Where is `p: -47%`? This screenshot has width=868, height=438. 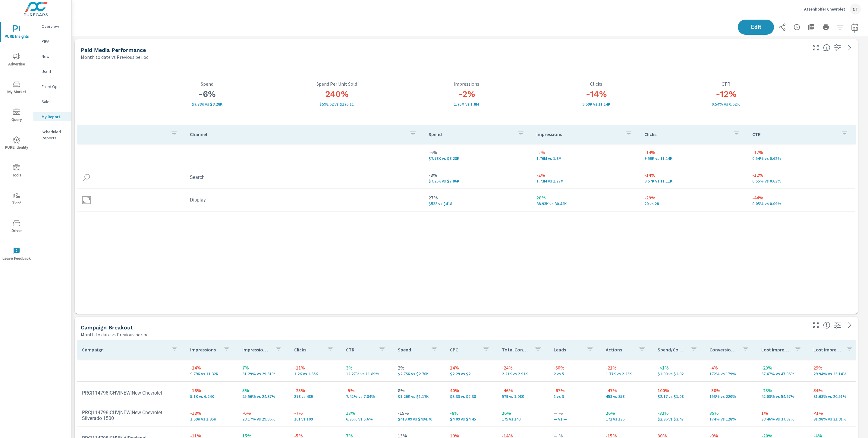
p: -47% is located at coordinates (627, 390).